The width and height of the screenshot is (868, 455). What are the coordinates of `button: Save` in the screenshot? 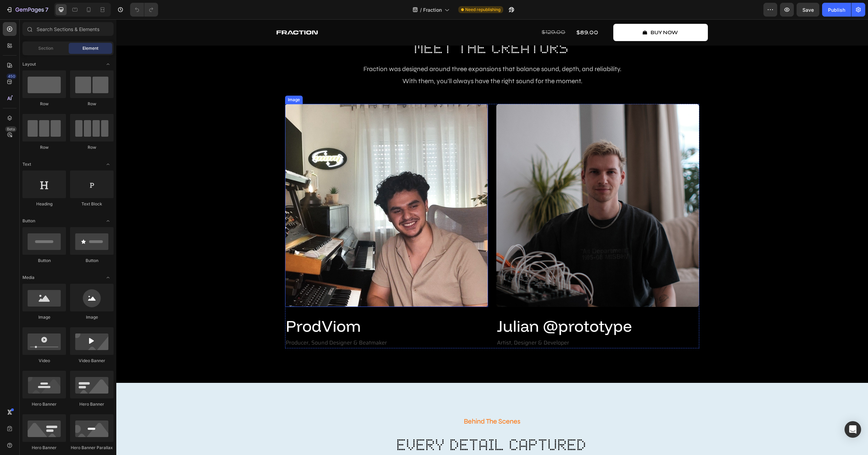 It's located at (808, 10).